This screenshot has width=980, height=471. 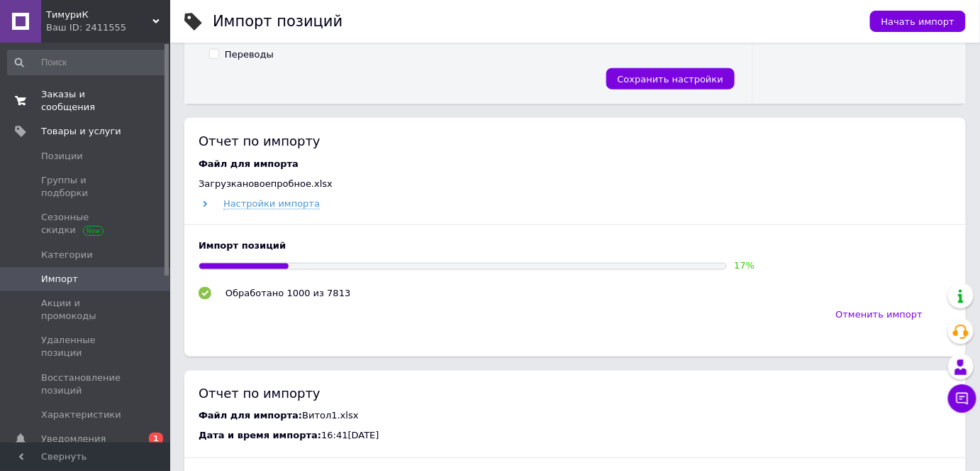 What do you see at coordinates (918, 22) in the screenshot?
I see `button: Начать импорт` at bounding box center [918, 22].